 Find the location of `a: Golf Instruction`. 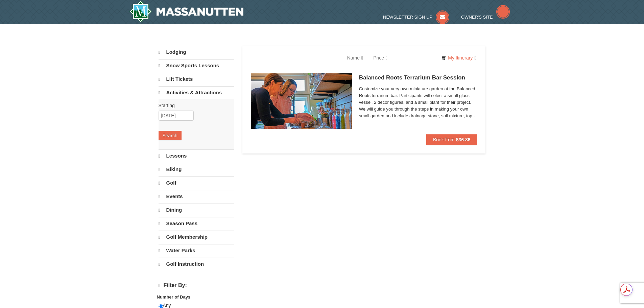

a: Golf Instruction is located at coordinates (196, 263).